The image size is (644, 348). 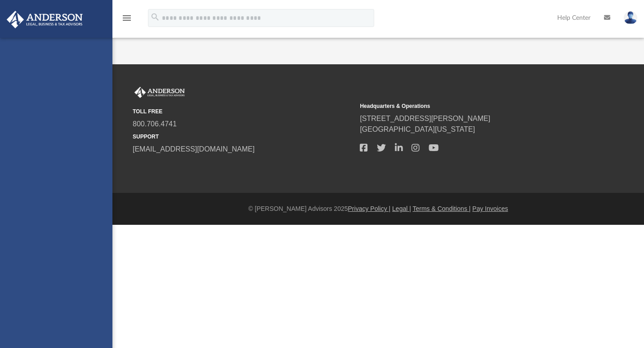 What do you see at coordinates (243, 136) in the screenshot?
I see `small: SUPPORT` at bounding box center [243, 136].